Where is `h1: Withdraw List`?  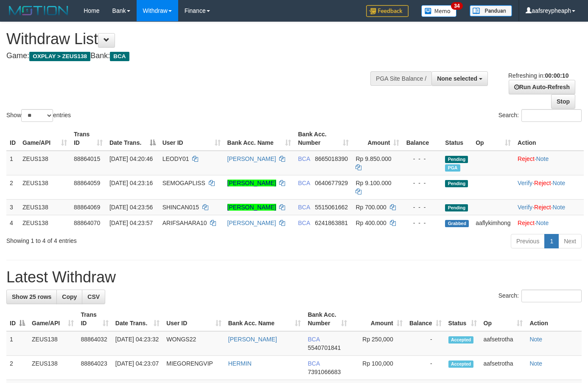 h1: Withdraw List is located at coordinates (195, 39).